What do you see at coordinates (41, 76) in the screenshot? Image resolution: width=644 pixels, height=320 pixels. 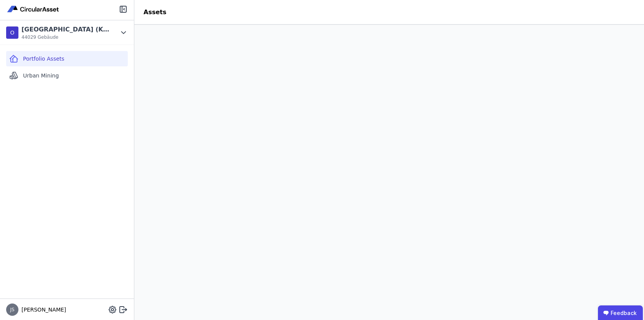 I see `span: Urban Mining` at bounding box center [41, 76].